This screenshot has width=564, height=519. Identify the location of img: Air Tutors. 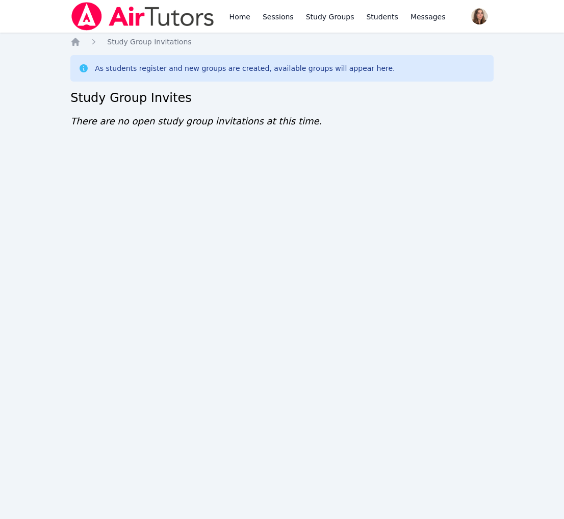
(142, 16).